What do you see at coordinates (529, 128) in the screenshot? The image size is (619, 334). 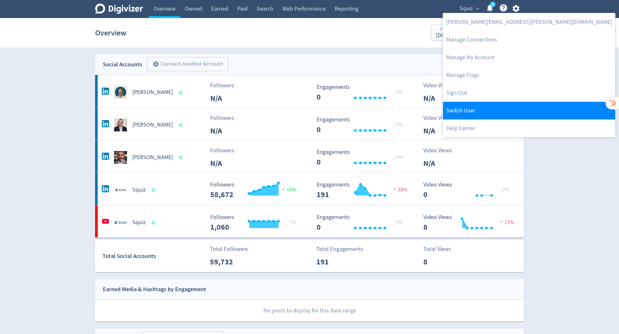 I see `a: Help Center` at bounding box center [529, 128].